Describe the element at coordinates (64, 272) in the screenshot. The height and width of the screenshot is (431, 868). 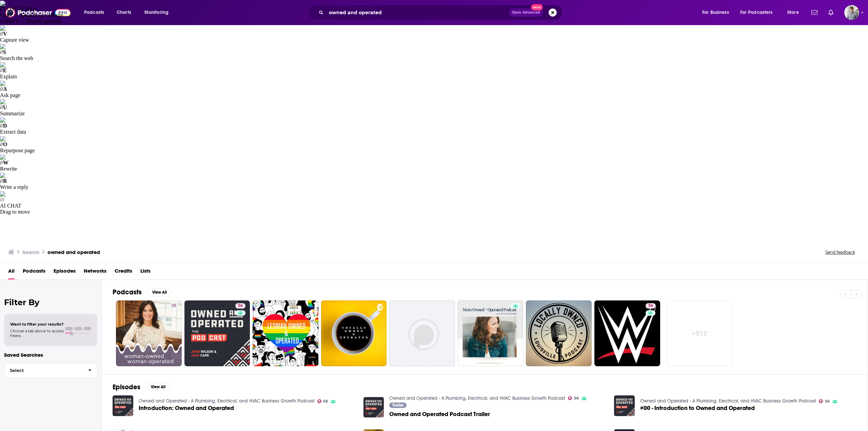
I see `span: Episodes` at that location.